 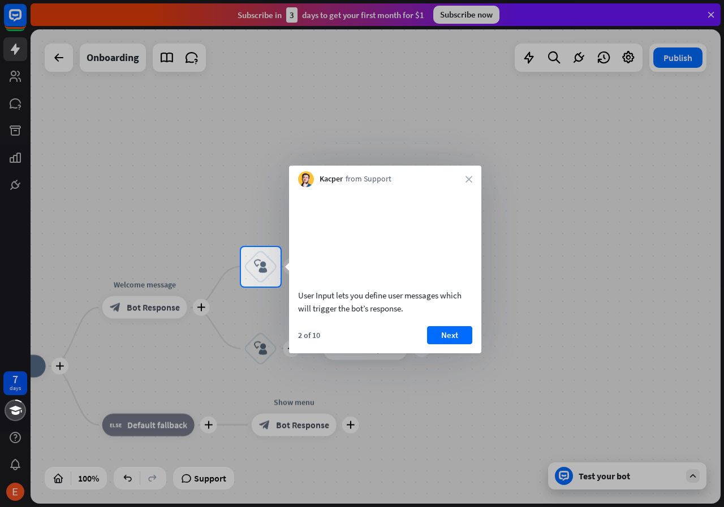 I want to click on div: User Input lets you define user messages which will trigger the bot’s response., so click(x=385, y=302).